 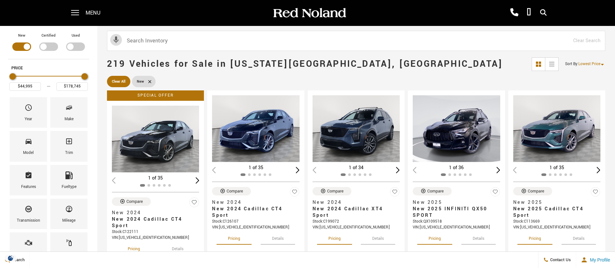 What do you see at coordinates (456, 168) in the screenshot?
I see `div: 1 of 36` at bounding box center [456, 168].